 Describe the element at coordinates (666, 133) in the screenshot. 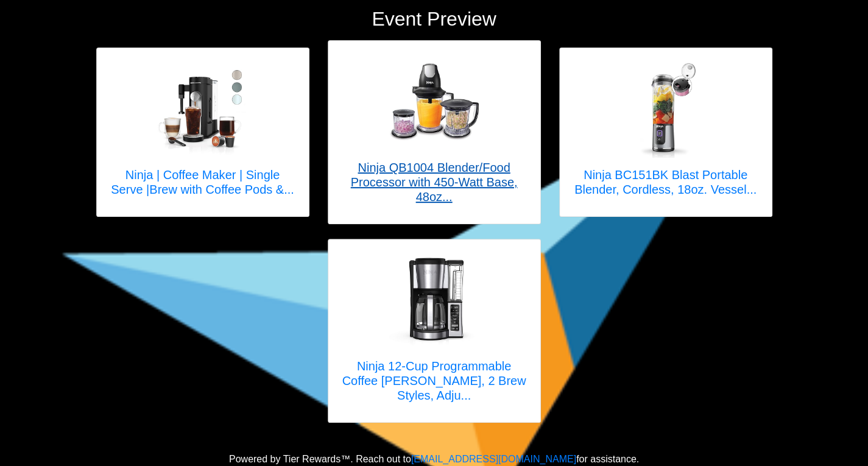

I see `a: Ninja BC151BK Blast Portable Blender, Cordless, 18oz. Vessel, Personal Blender-for Shakes & Smoot...` at that location.